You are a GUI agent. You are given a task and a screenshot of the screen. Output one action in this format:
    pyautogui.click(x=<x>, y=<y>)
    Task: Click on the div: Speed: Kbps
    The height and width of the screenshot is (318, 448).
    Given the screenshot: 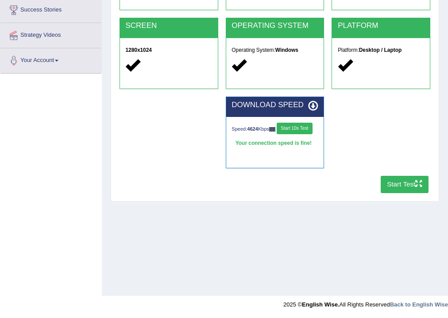 What is the action you would take?
    pyautogui.click(x=275, y=129)
    